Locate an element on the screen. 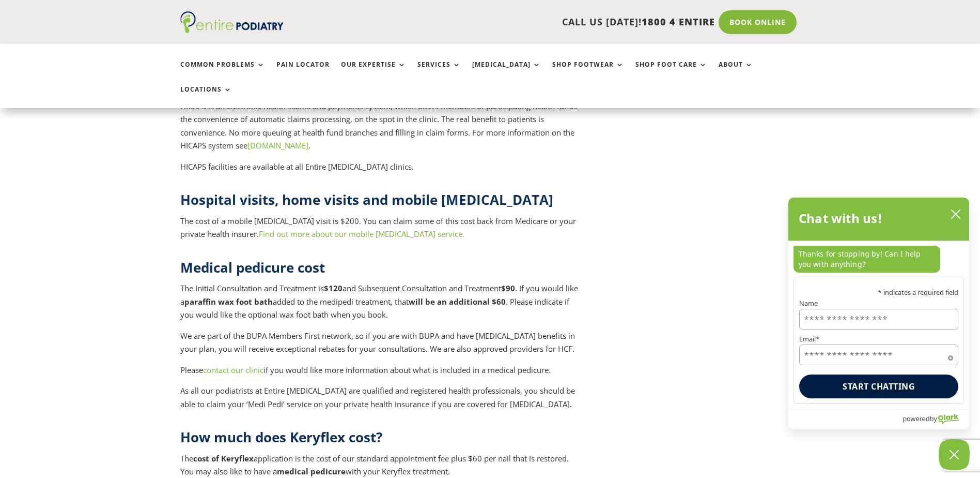 The width and height of the screenshot is (980, 478). strong: medical pedicure is located at coordinates (311, 471).